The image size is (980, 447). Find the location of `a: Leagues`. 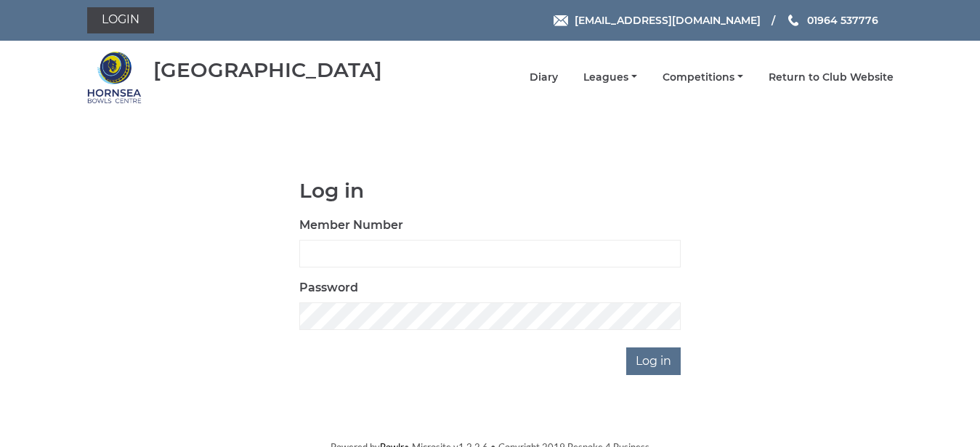

a: Leagues is located at coordinates (610, 77).